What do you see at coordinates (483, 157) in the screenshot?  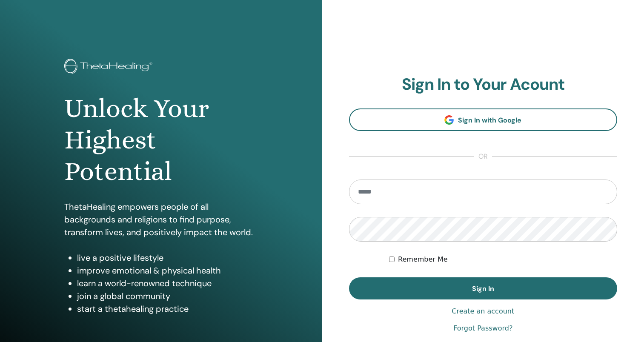 I see `span: or` at bounding box center [483, 157].